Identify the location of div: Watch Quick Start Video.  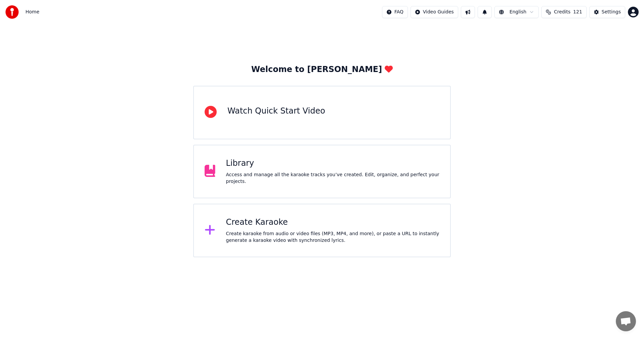
(276, 111).